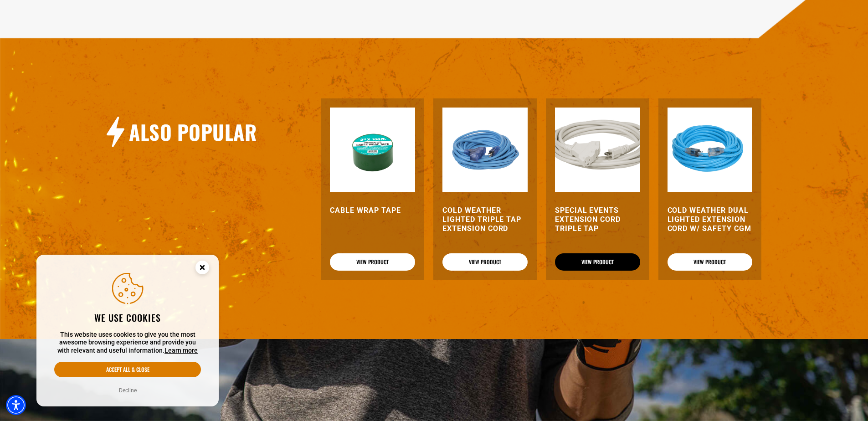 The image size is (868, 421). Describe the element at coordinates (485, 219) in the screenshot. I see `h3: Cold Weather Lighted Triple Tap Extension Cord` at that location.